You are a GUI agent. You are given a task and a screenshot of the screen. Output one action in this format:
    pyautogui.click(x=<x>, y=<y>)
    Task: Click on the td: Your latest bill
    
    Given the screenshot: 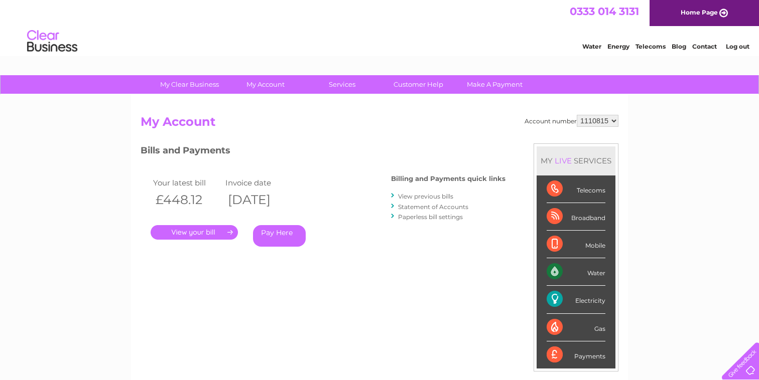 What is the action you would take?
    pyautogui.click(x=187, y=183)
    